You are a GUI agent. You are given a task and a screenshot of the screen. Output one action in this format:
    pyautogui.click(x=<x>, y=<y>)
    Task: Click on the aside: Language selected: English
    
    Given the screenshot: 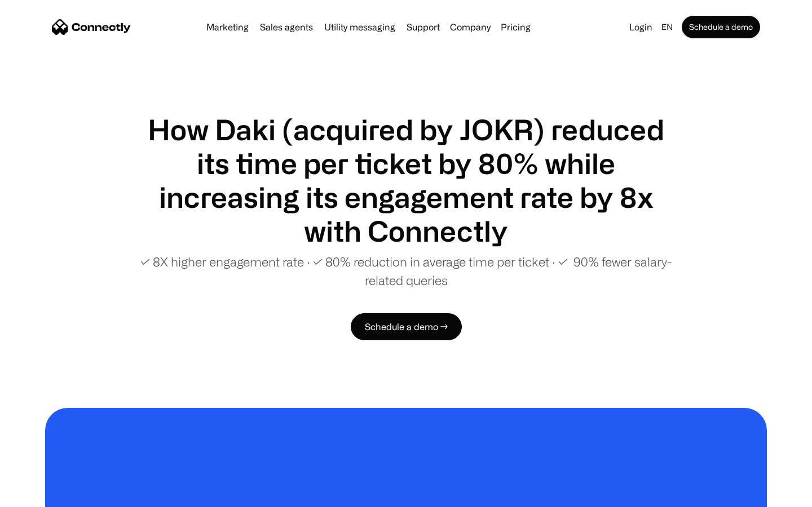 What is the action you would take?
    pyautogui.click(x=39, y=495)
    